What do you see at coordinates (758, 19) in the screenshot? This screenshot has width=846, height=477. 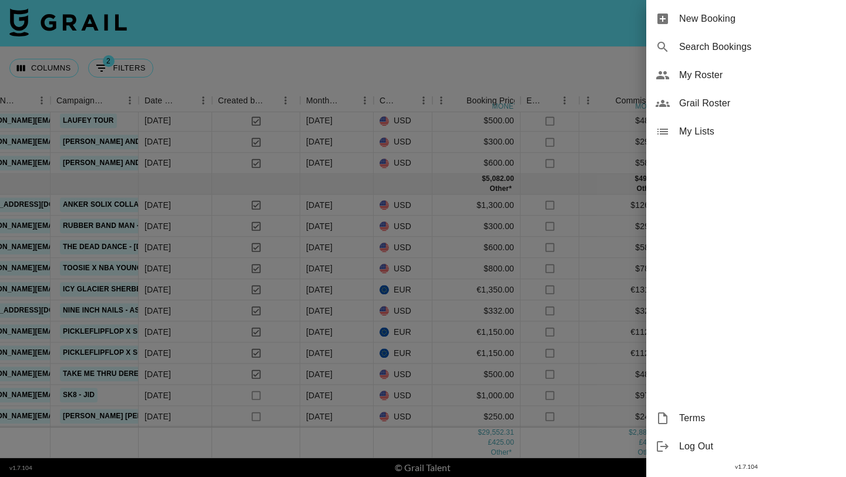 I see `span: New Booking` at bounding box center [758, 19].